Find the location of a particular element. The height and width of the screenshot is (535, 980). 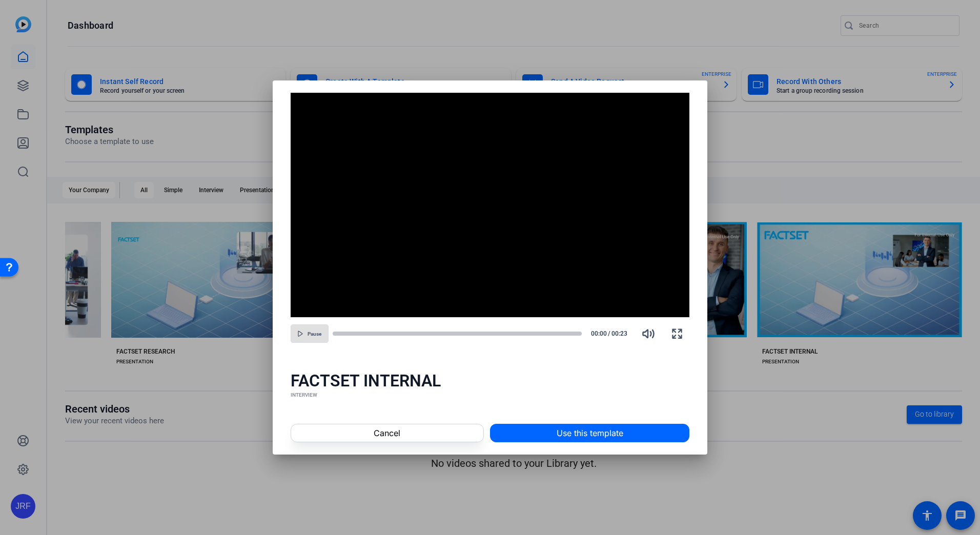

span: 00:23 is located at coordinates (622, 333).